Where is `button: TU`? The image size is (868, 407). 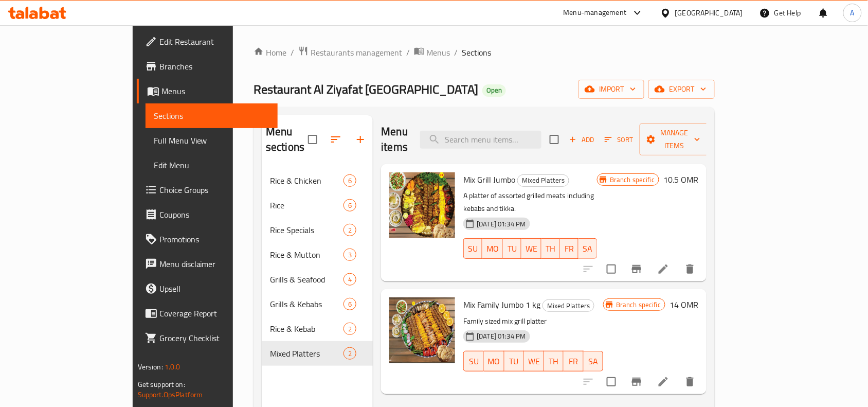 button: TU is located at coordinates (514, 362).